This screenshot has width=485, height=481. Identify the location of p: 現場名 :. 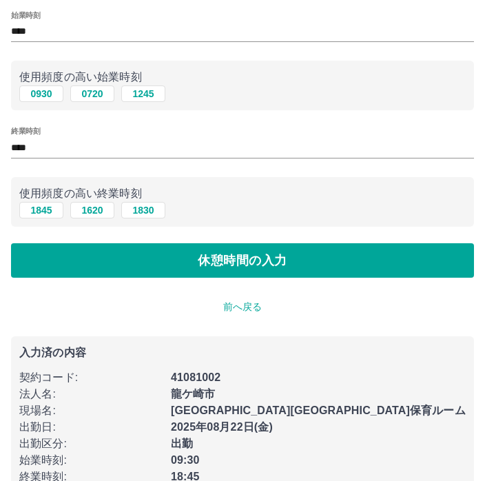
(91, 410).